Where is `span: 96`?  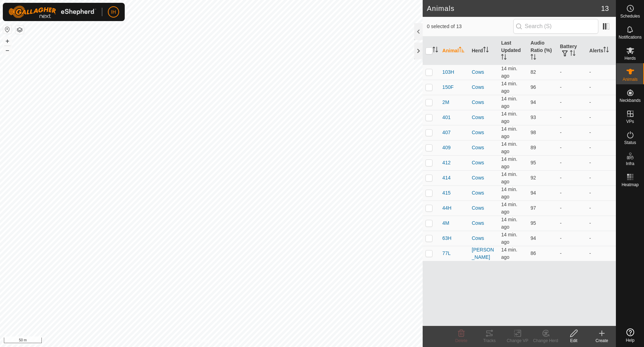
span: 96 is located at coordinates (533, 87).